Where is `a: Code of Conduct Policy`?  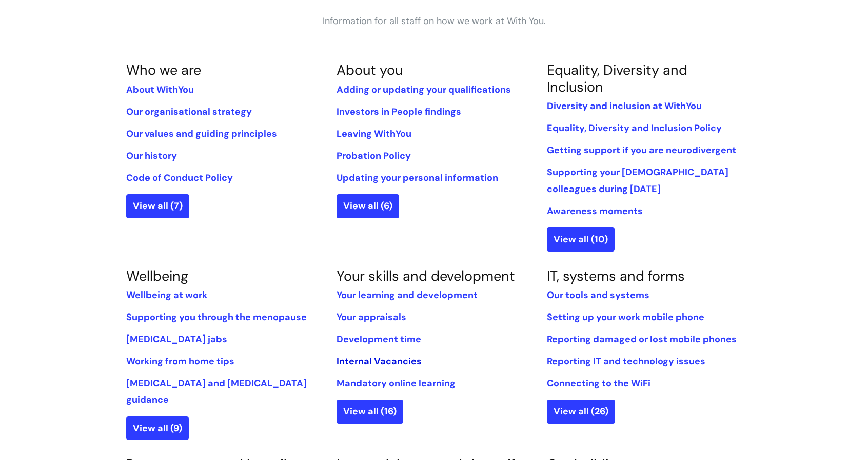 a: Code of Conduct Policy is located at coordinates (179, 177).